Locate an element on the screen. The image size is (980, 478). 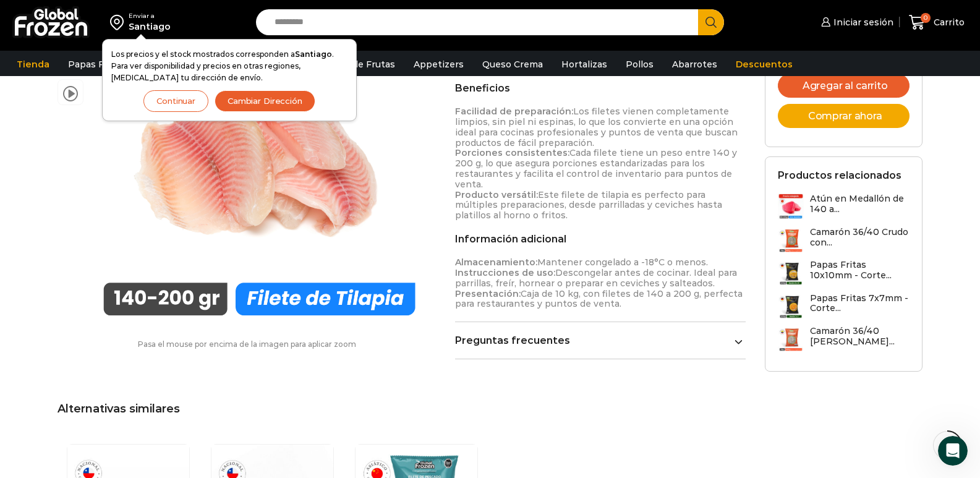
a: Hortalizas is located at coordinates (585, 64).